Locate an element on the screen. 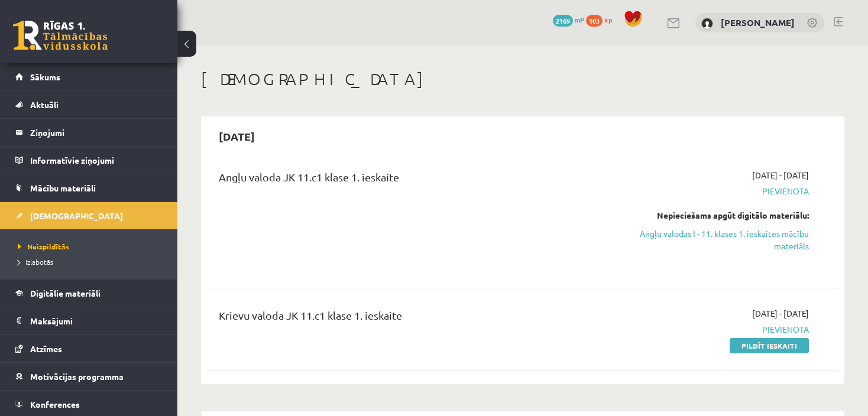  div: Angļu valoda JK 11.c1 klase 1. ieskaite is located at coordinates (412, 179).